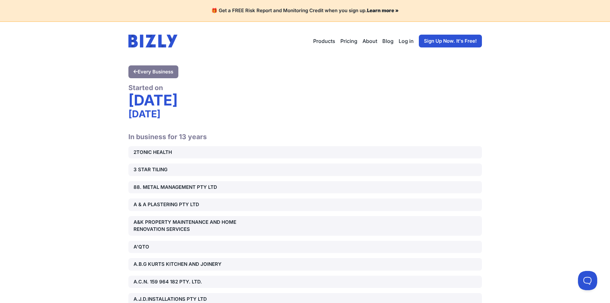 The width and height of the screenshot is (610, 303). What do you see at coordinates (190, 169) in the screenshot?
I see `div: 3 STAR TILING` at bounding box center [190, 169].